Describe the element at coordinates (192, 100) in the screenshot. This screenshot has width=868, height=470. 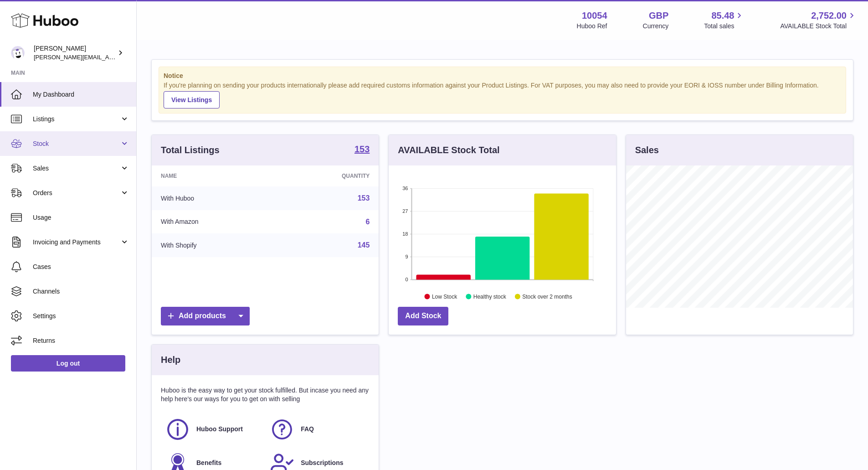
I see `a: View Listings` at that location.